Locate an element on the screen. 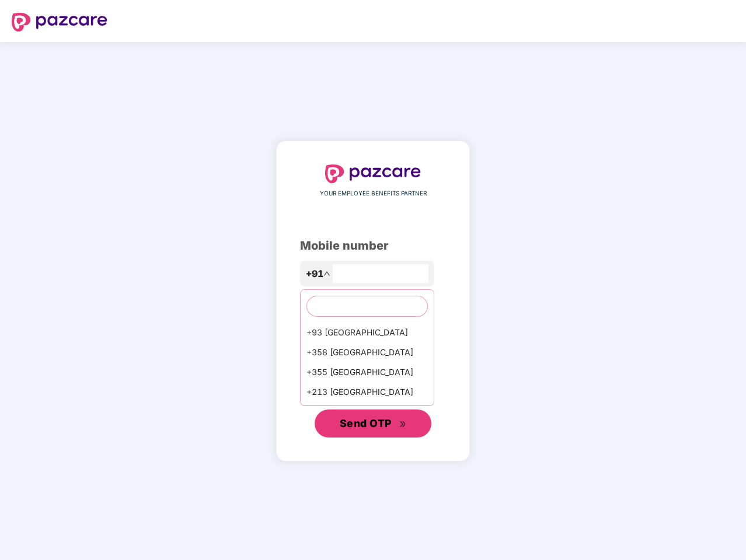  span: Send OTP is located at coordinates (365, 423).